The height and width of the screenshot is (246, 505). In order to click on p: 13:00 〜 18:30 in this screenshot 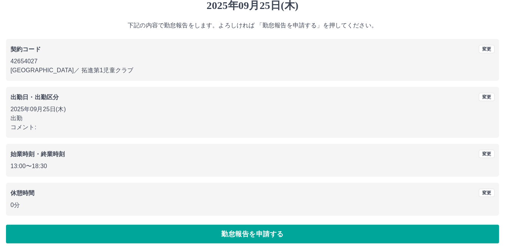, I will do `click(253, 166)`.